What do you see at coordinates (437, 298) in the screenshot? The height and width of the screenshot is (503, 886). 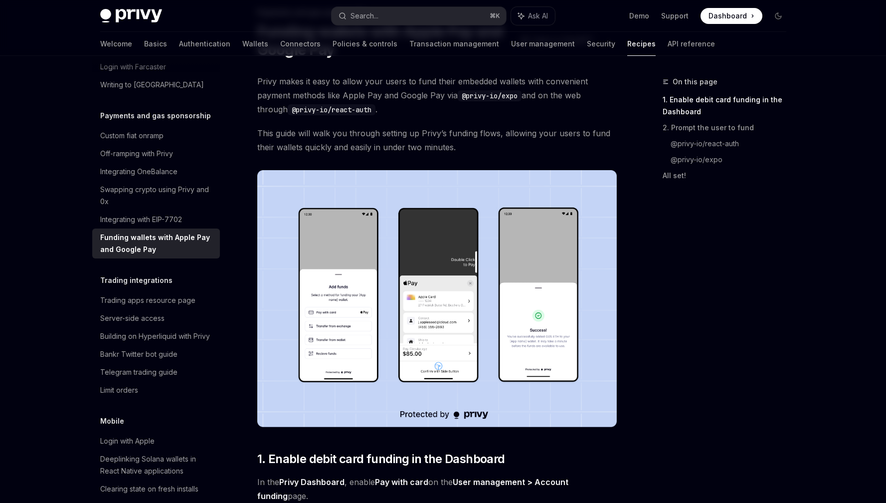 I see `img: card-based-funding` at bounding box center [437, 298].